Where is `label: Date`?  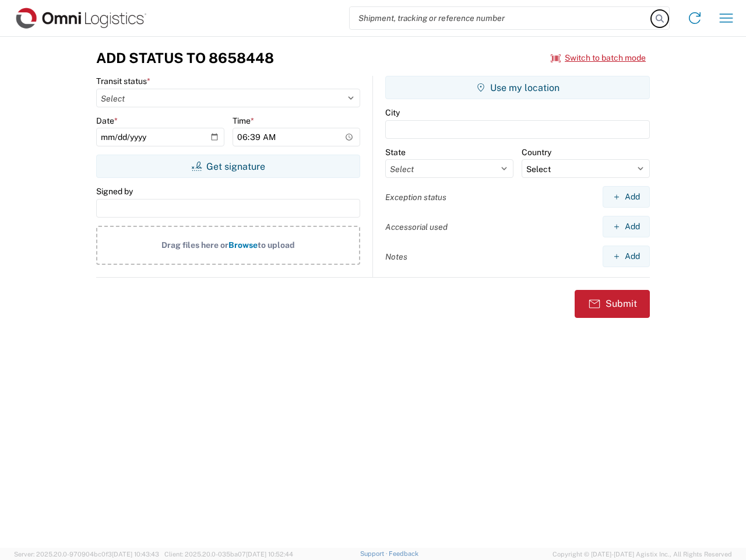 label: Date is located at coordinates (106, 121).